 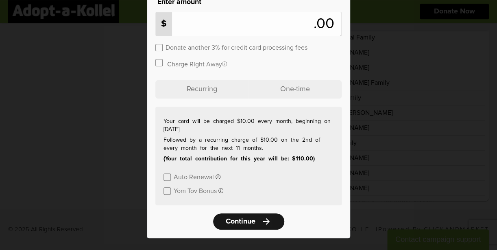 What do you see at coordinates (194, 176) in the screenshot?
I see `label: Auto Renewal` at bounding box center [194, 176].